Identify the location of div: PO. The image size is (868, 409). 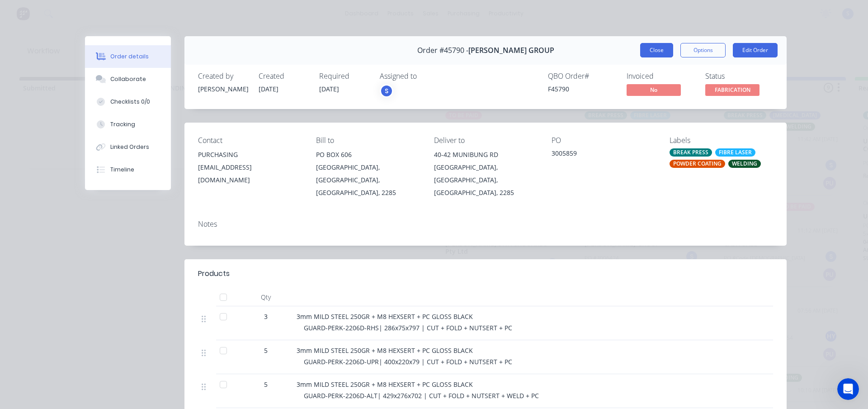
(603, 141).